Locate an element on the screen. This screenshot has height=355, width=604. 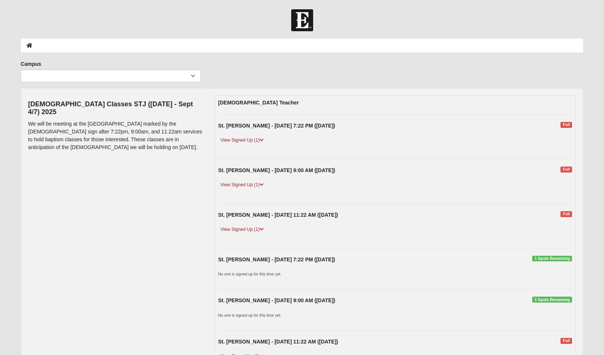
label: Campus is located at coordinates (31, 64).